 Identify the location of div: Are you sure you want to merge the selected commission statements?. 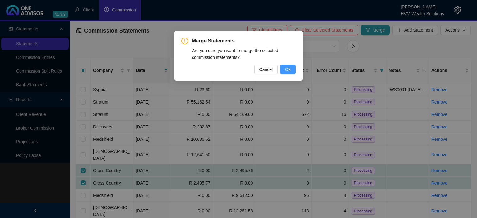
(244, 54).